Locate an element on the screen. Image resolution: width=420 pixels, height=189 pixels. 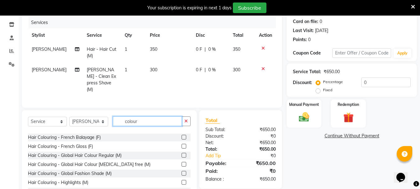
a: Continue Without Payment is located at coordinates (351, 135).